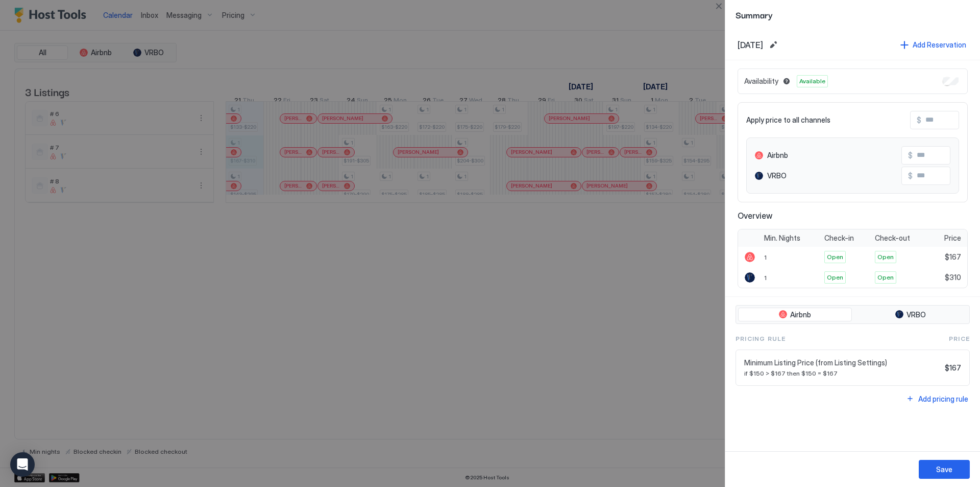 This screenshot has width=980, height=487. Describe the element at coordinates (910, 314) in the screenshot. I see `button: VRBO` at that location.